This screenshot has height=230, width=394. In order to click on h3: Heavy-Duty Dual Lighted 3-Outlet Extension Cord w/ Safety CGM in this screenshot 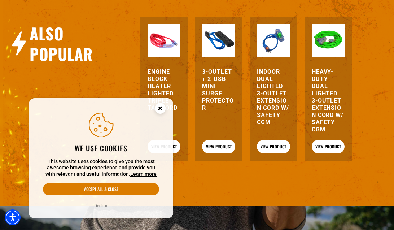, I will do `click(328, 101)`.